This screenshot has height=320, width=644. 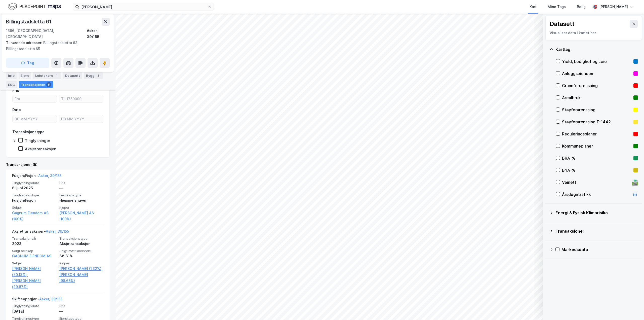 What do you see at coordinates (25, 43) in the screenshot?
I see `span: Tilhørende adresser:` at bounding box center [25, 43].